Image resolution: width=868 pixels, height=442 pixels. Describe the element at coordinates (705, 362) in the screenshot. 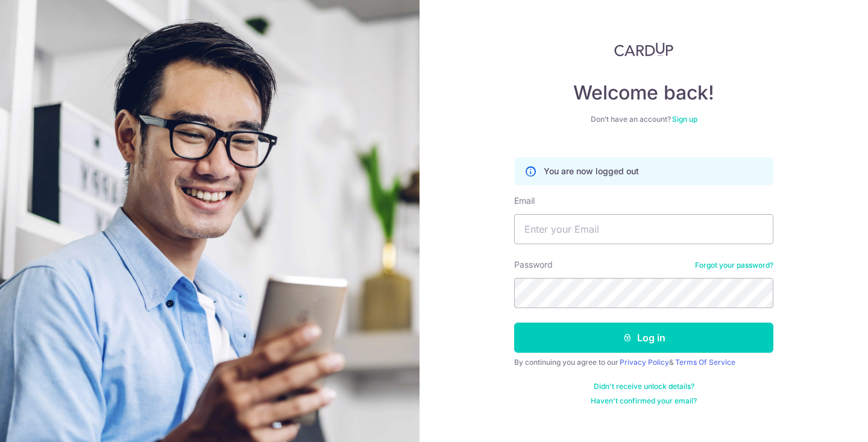

I see `a: Terms Of Service` at that location.